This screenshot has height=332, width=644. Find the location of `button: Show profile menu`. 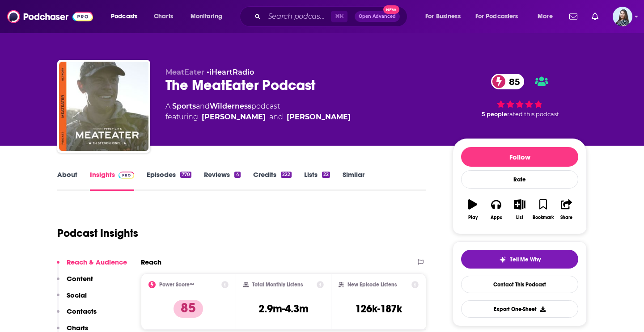

button: Show profile menu is located at coordinates (622, 17).